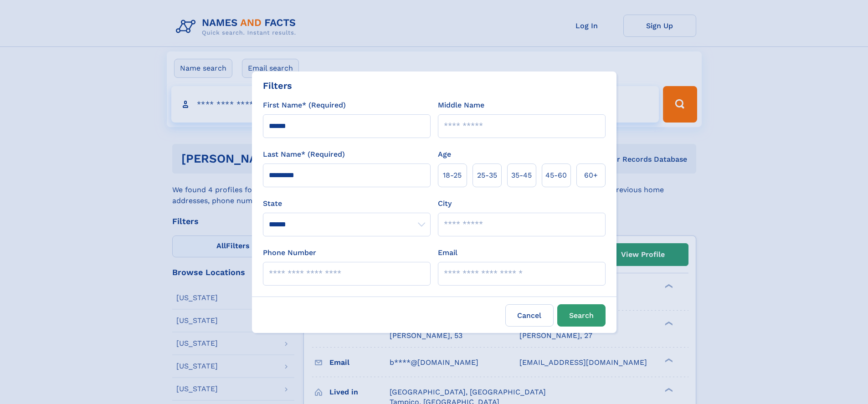 The image size is (868, 404). I want to click on label: Age, so click(444, 154).